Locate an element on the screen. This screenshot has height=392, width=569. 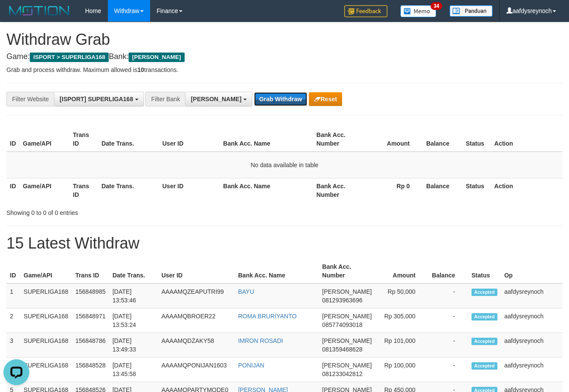
span: Copy 085774093018 to clipboard is located at coordinates (342, 325).